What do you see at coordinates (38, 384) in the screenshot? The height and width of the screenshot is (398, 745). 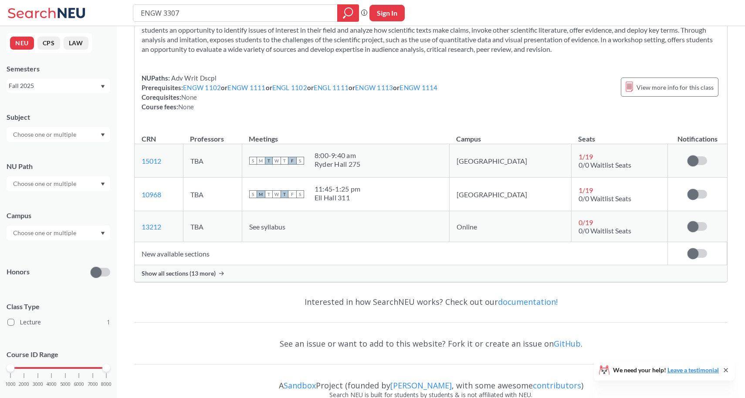 I see `span: 3000` at bounding box center [38, 384].